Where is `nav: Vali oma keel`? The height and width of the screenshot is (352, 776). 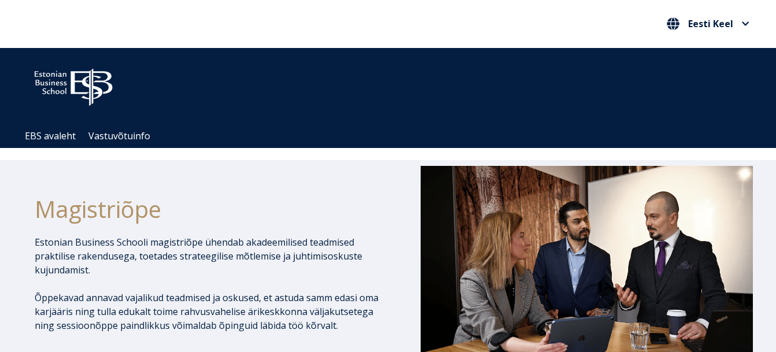
nav: Vali oma keel is located at coordinates (708, 24).